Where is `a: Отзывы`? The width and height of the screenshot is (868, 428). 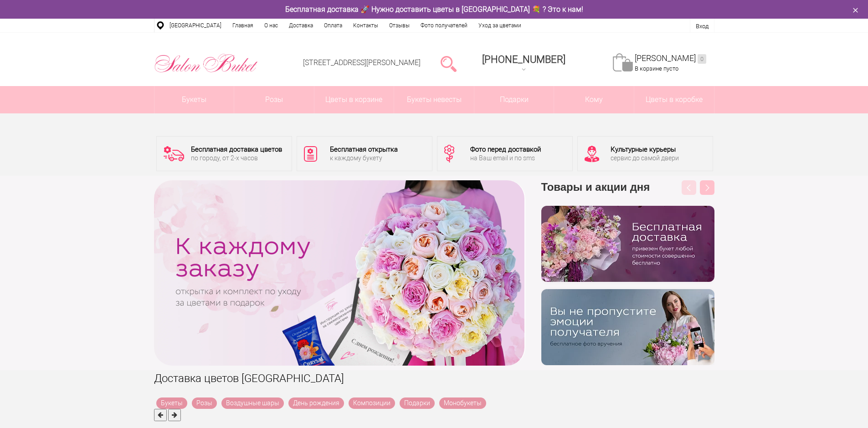
a: Отзывы is located at coordinates (399, 25).